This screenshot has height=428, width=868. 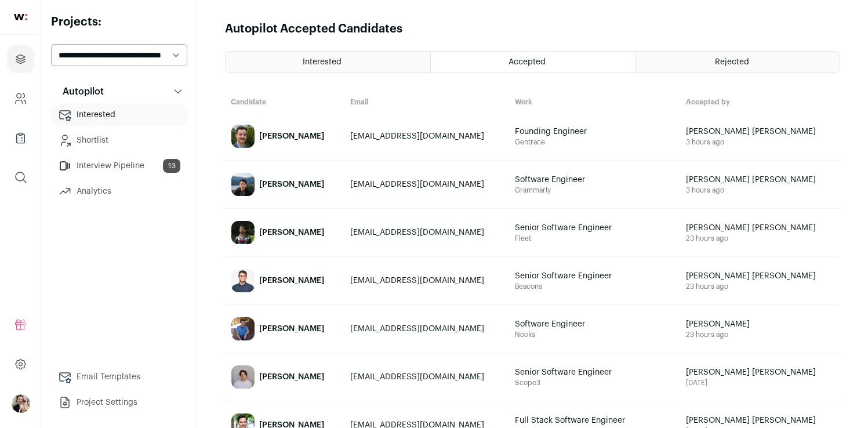 I want to click on th: Email, so click(x=427, y=102).